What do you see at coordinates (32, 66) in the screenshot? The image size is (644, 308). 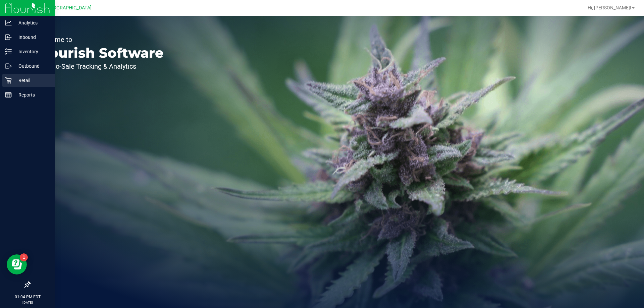 I see `p: Outbound` at bounding box center [32, 66].